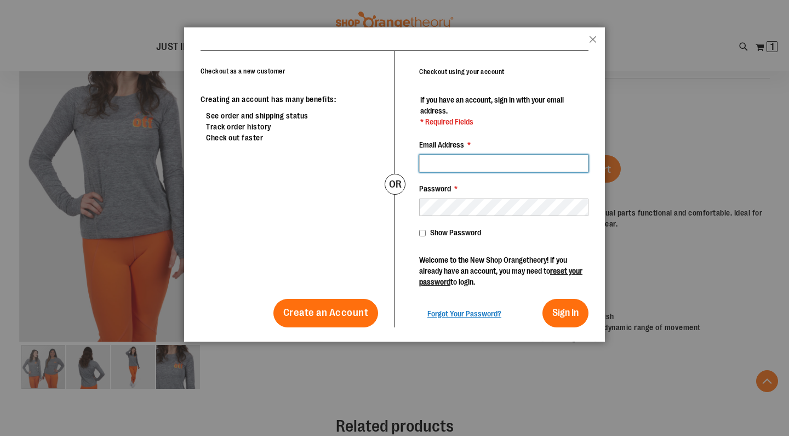  I want to click on span: * Required Fields, so click(504, 122).